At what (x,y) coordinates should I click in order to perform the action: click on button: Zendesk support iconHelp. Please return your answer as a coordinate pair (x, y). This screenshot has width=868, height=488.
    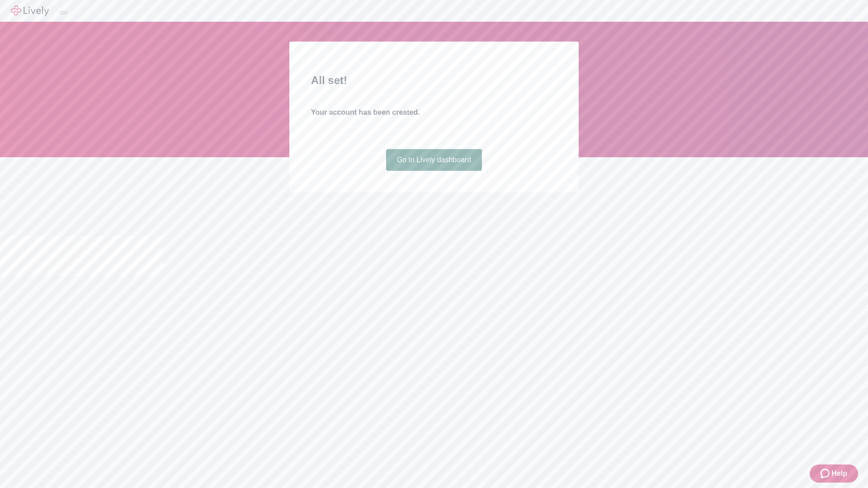
    Looking at the image, I should click on (834, 474).